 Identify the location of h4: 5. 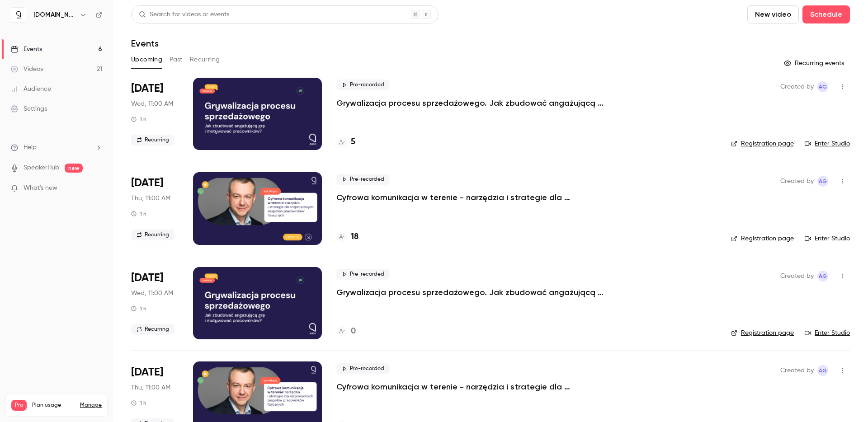
(353, 142).